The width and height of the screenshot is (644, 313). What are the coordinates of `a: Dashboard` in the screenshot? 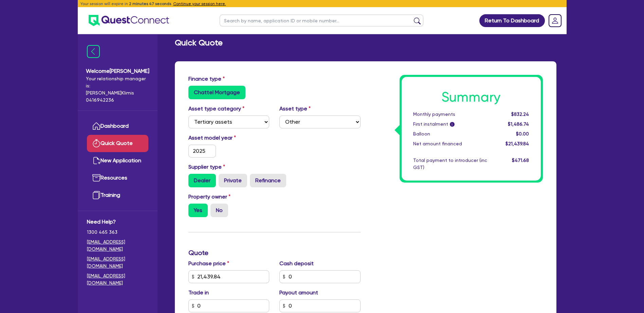 It's located at (118, 126).